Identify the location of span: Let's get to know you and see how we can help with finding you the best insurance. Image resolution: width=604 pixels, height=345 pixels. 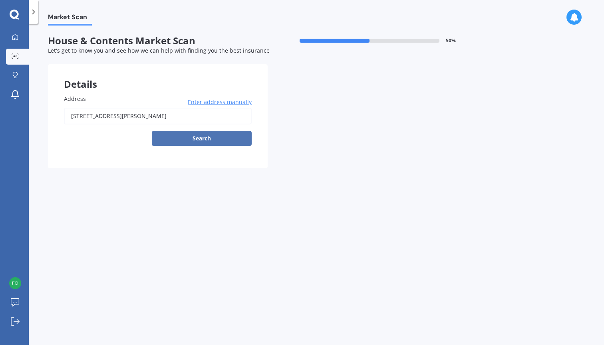
(159, 50).